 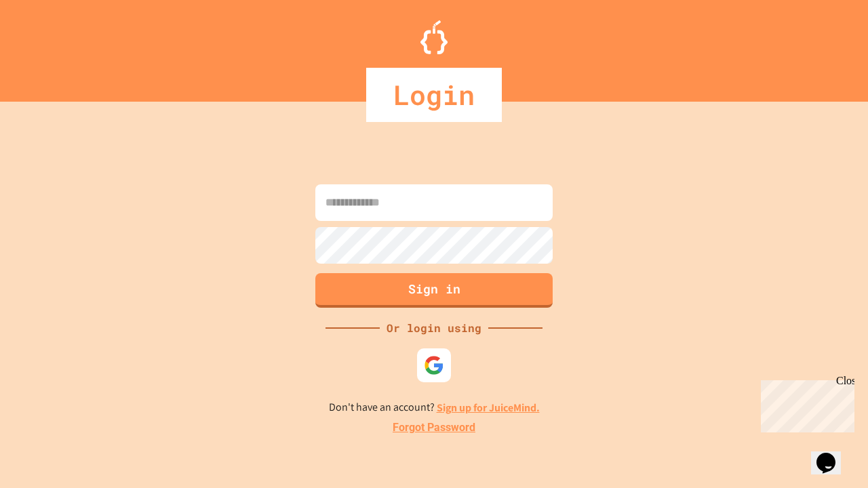 I want to click on div: Or login using, so click(x=434, y=328).